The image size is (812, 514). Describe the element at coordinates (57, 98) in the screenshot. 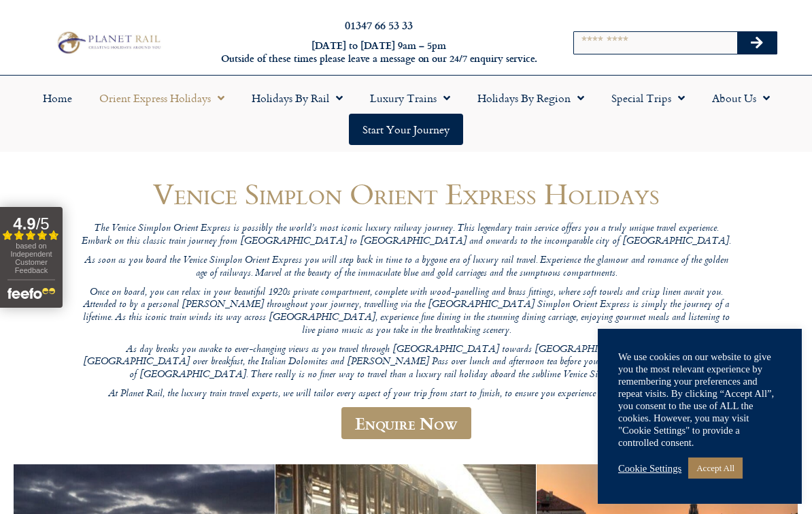

I see `a: Home` at that location.